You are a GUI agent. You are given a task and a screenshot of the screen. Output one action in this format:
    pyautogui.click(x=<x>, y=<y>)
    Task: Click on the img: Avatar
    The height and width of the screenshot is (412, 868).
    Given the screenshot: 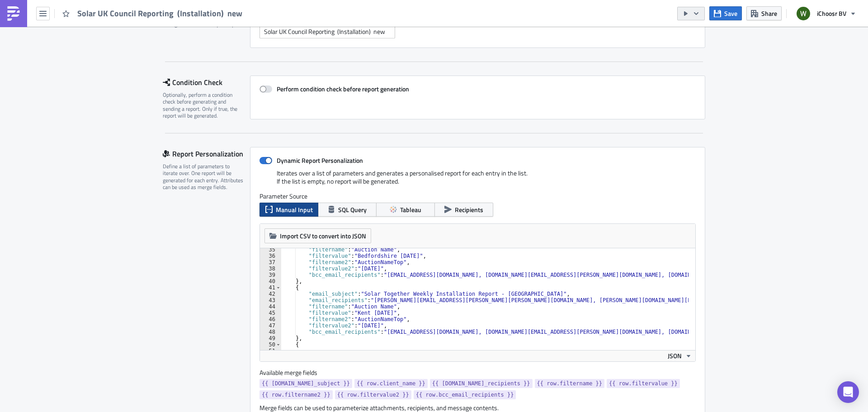 What is the action you would take?
    pyautogui.click(x=803, y=14)
    